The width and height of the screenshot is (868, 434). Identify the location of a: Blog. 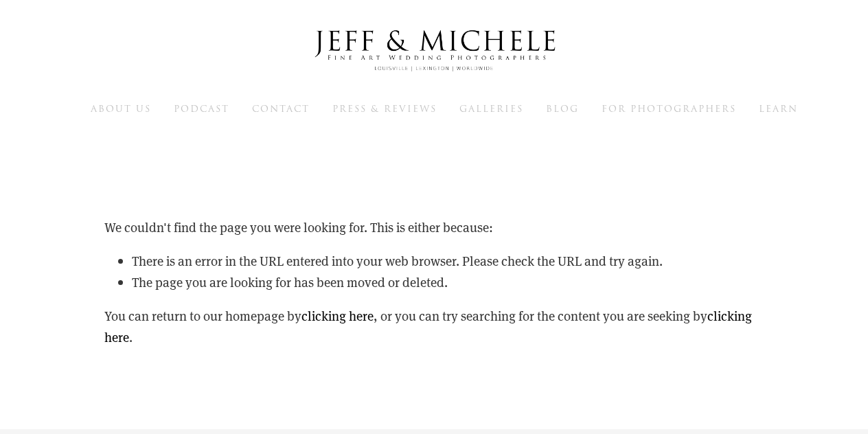
(563, 109).